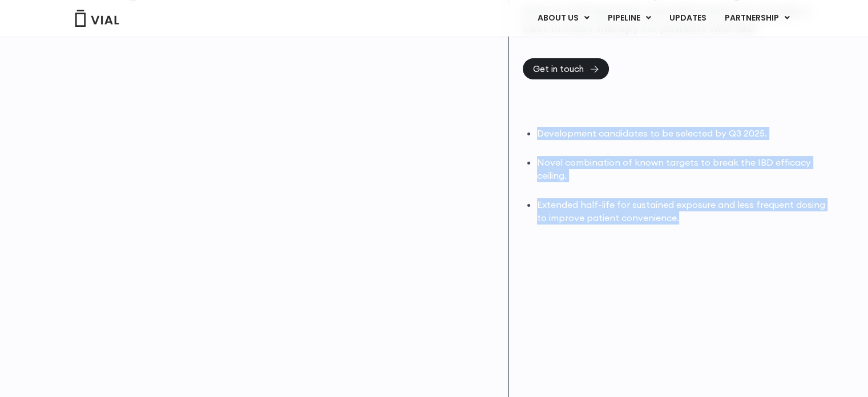 The height and width of the screenshot is (397, 868). Describe the element at coordinates (628, 18) in the screenshot. I see `a: PIPELINEMenu Toggle` at that location.